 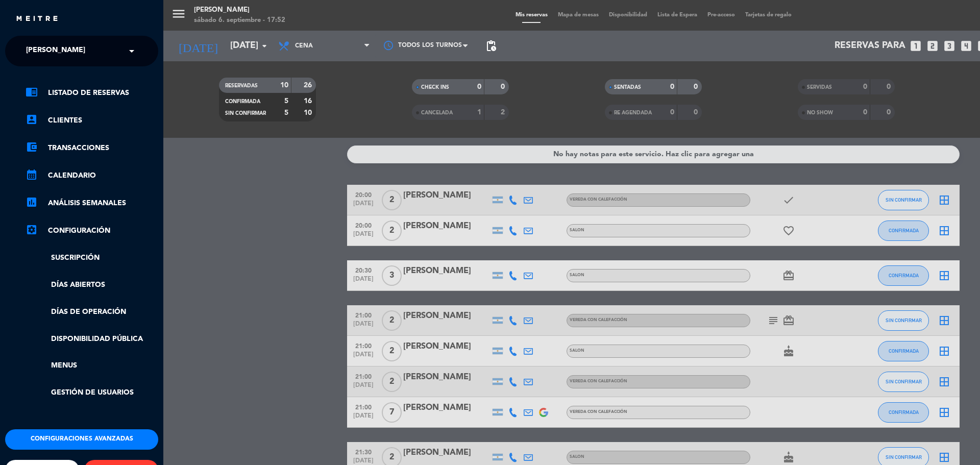 I want to click on a: Gestión de usuarios, so click(x=92, y=393).